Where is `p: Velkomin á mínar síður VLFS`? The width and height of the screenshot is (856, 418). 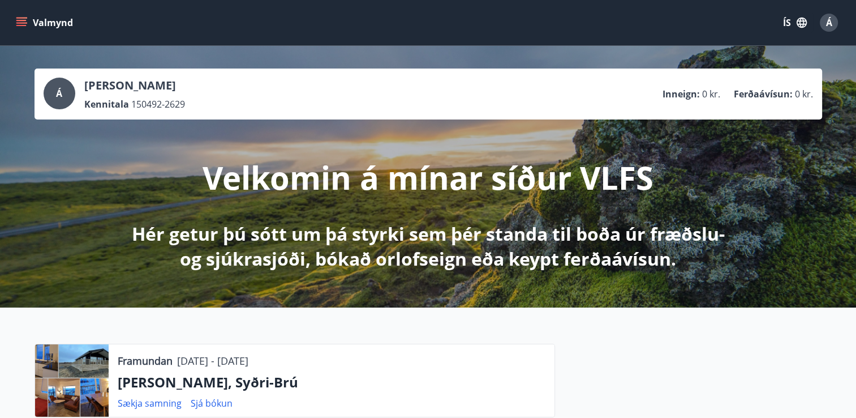 p: Velkomin á mínar síður VLFS is located at coordinates (428, 177).